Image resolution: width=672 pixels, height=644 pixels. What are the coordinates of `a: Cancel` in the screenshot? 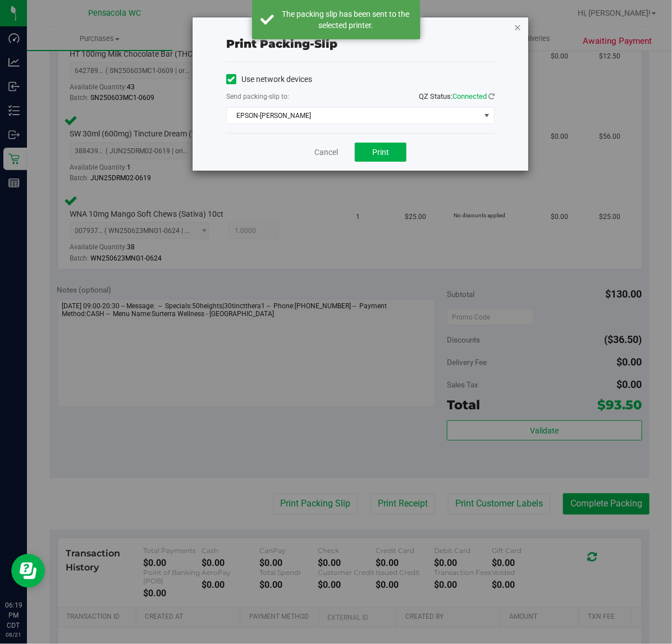 It's located at (327, 152).